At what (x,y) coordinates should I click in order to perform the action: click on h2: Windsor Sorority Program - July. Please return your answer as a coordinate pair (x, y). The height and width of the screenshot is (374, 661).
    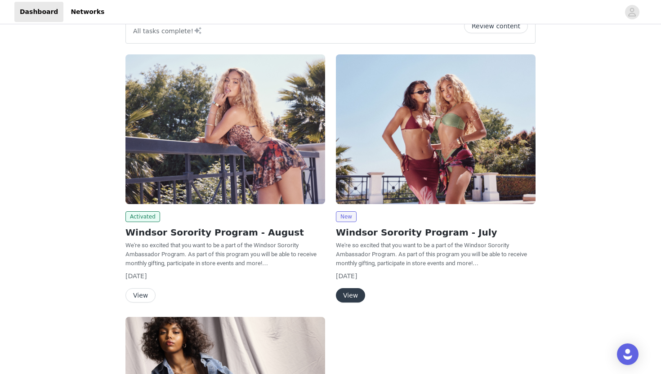
    Looking at the image, I should click on (436, 233).